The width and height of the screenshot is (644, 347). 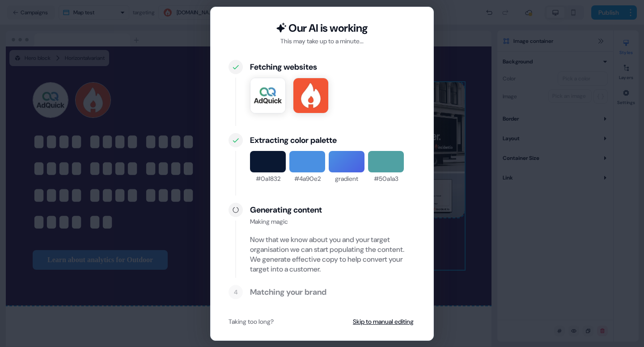 I want to click on div: Now that we know about you and your target organisation we can start populating the content. We g..., so click(x=333, y=255).